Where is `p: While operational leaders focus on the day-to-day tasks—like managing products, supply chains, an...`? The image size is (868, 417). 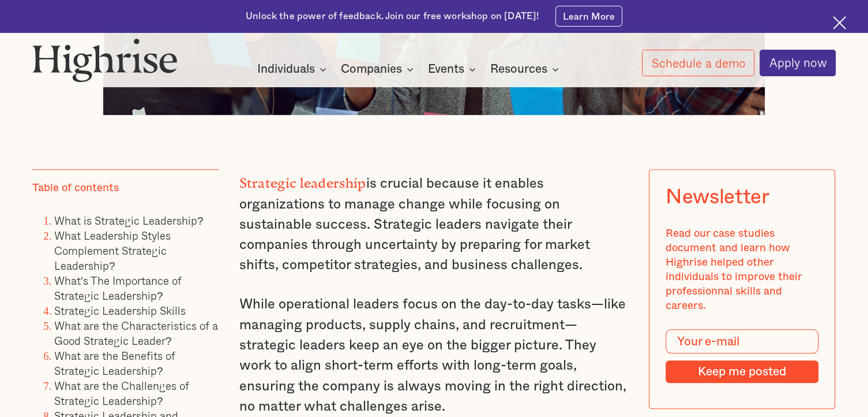 p: While operational leaders focus on the day-to-day tasks—like managing products, supply chains, an... is located at coordinates (434, 356).